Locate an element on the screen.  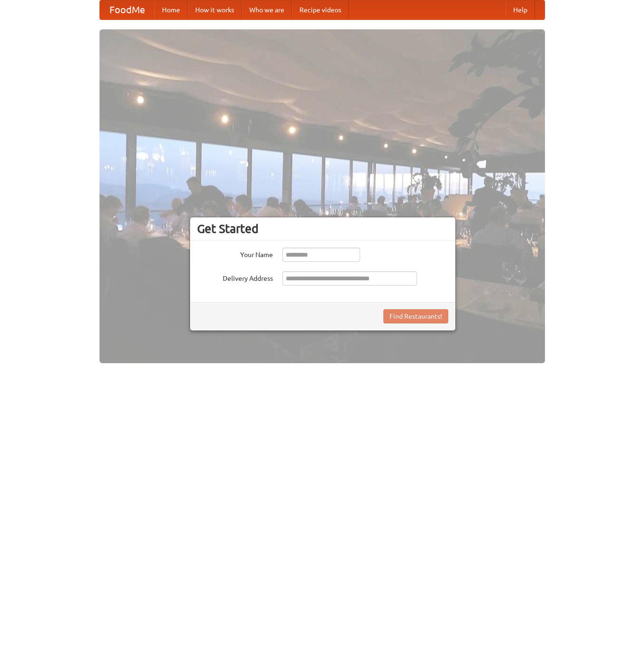
a: How it works is located at coordinates (215, 10).